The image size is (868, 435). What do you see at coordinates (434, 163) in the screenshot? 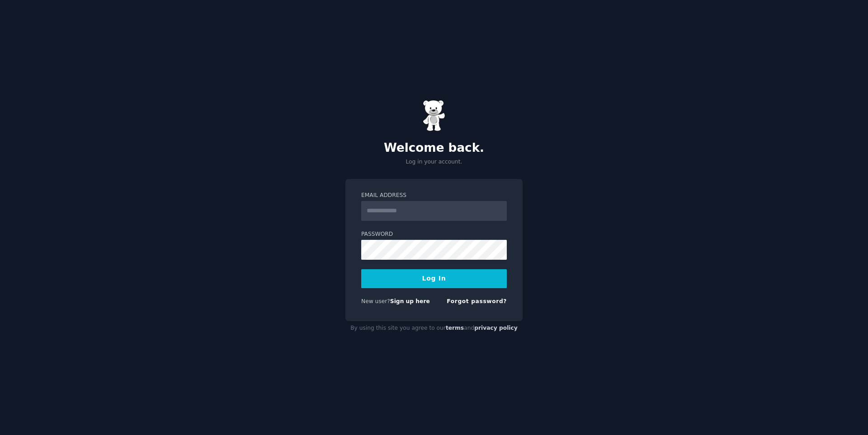
I see `p: Log in your account.` at bounding box center [434, 163].